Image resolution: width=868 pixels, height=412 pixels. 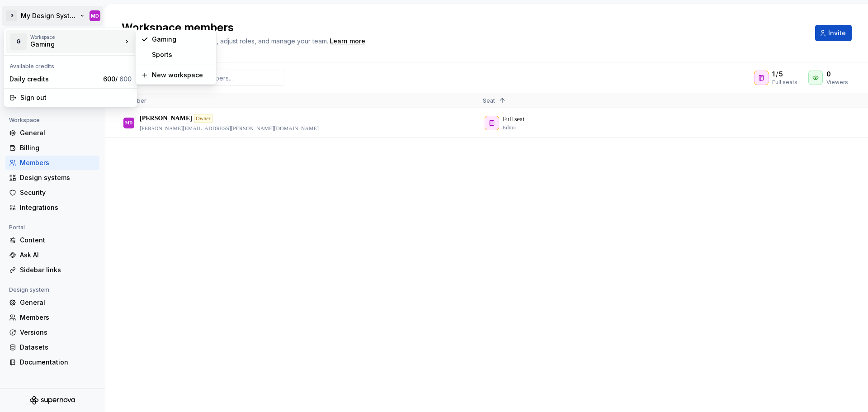 What do you see at coordinates (55, 79) in the screenshot?
I see `div: Daily credits` at bounding box center [55, 79].